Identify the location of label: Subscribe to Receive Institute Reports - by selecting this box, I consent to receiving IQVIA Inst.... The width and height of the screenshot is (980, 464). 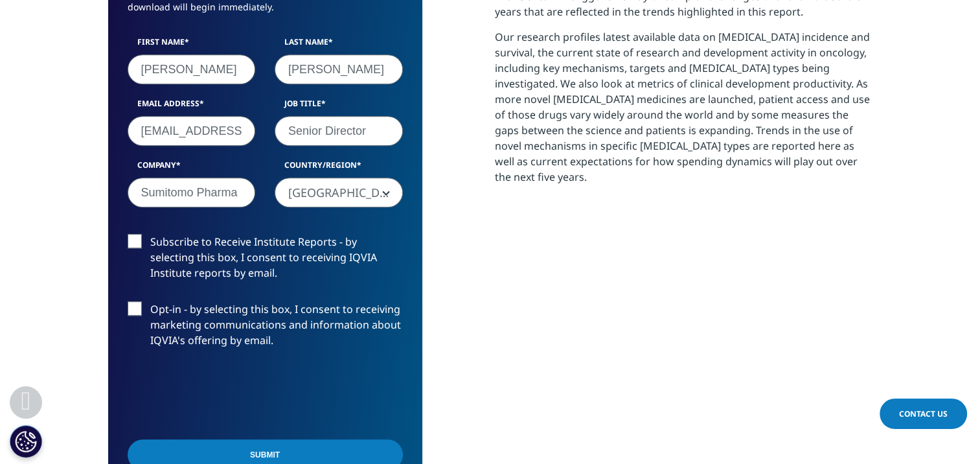
(265, 260).